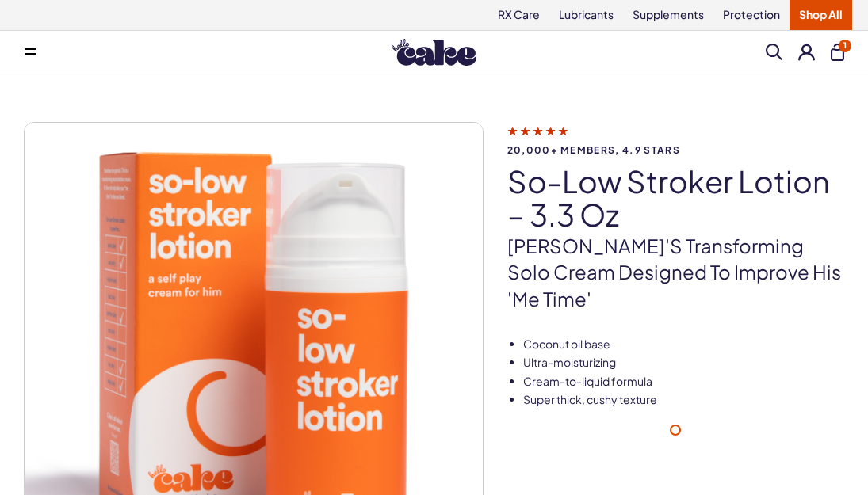 The height and width of the screenshot is (495, 868). What do you see at coordinates (684, 400) in the screenshot?
I see `li: Super thick, cushy texture` at bounding box center [684, 400].